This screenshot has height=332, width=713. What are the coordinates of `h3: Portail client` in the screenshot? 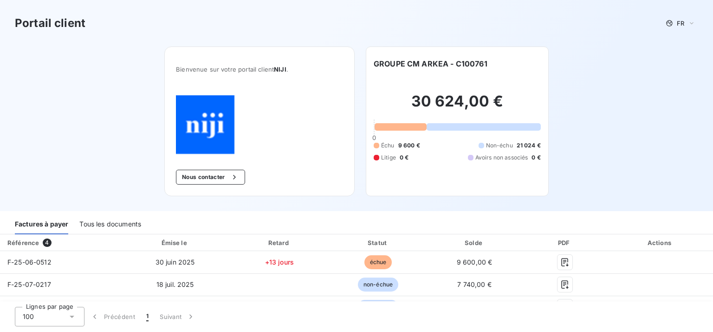 It's located at (50, 23).